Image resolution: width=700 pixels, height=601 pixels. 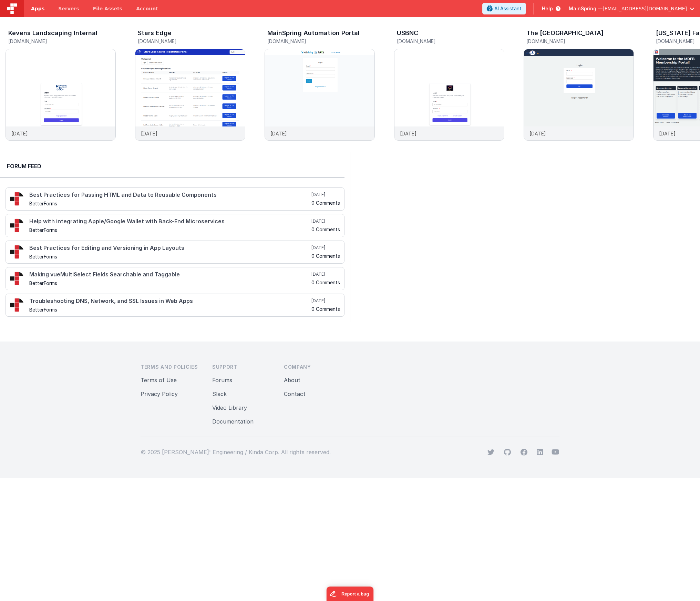 What do you see at coordinates (171, 366) in the screenshot?
I see `h3: Terms and Policies` at bounding box center [171, 366].